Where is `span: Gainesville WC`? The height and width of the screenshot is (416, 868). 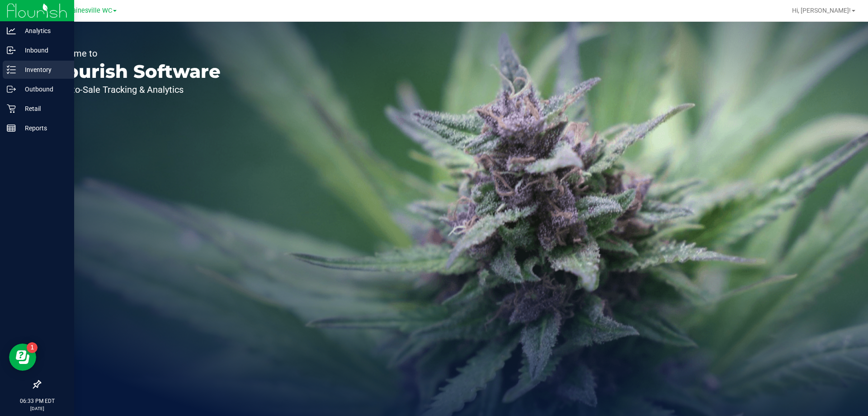
span: Gainesville WC is located at coordinates (90, 11).